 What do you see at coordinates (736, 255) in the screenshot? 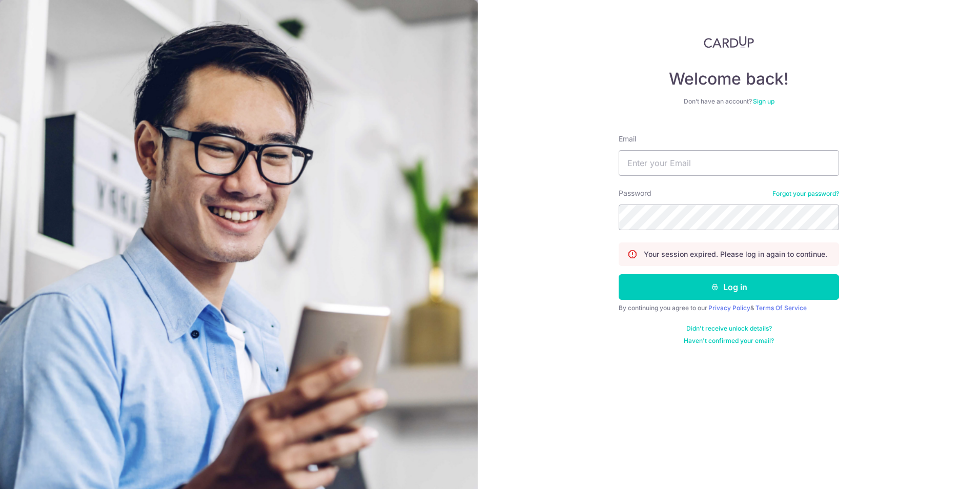
I see `p: Your session expired. Please log in again to continue.` at bounding box center [736, 255].